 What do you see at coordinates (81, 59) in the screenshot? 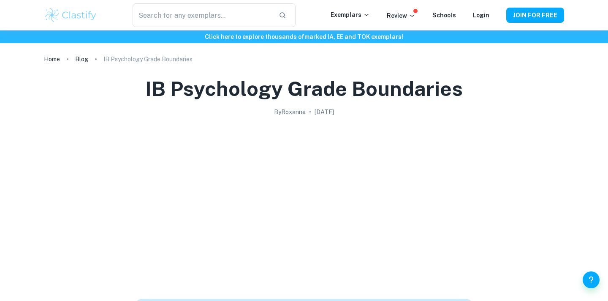
I see `a: Blog` at bounding box center [81, 59].